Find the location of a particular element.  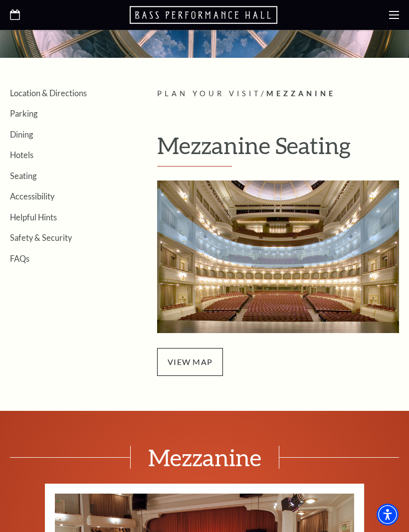

a: FAQs is located at coordinates (20, 258).